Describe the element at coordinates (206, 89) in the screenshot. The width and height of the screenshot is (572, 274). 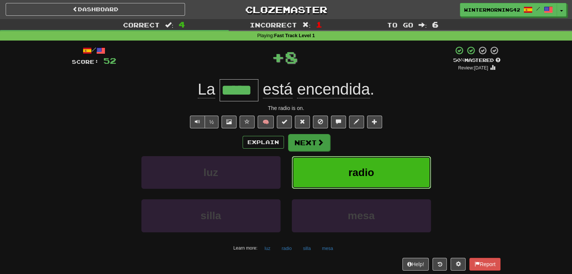
I see `span: La` at that location.